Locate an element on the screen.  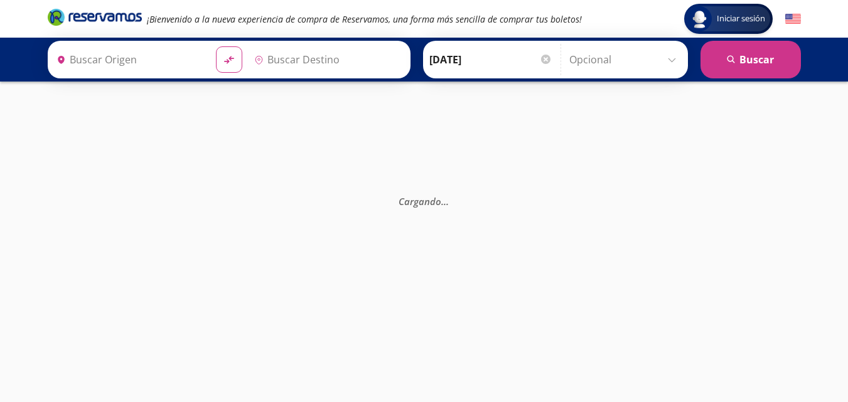
input: Buscar Destino is located at coordinates (326, 60).